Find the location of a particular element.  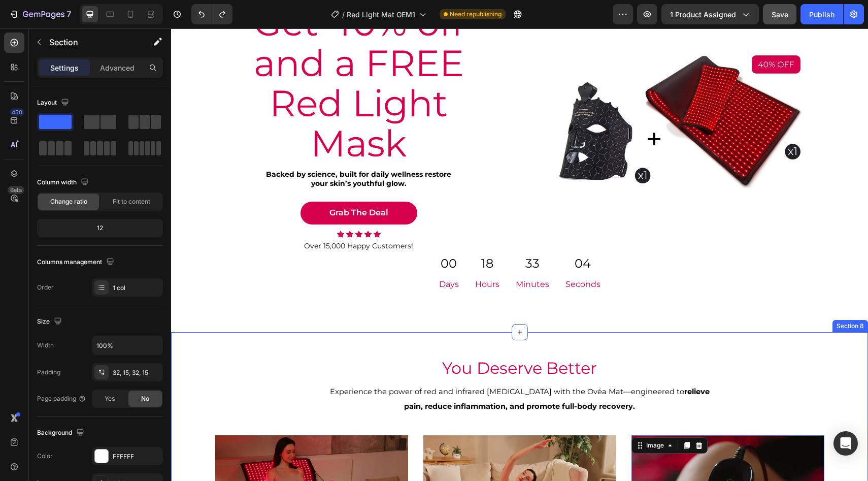

div: 04 is located at coordinates (412, 235).